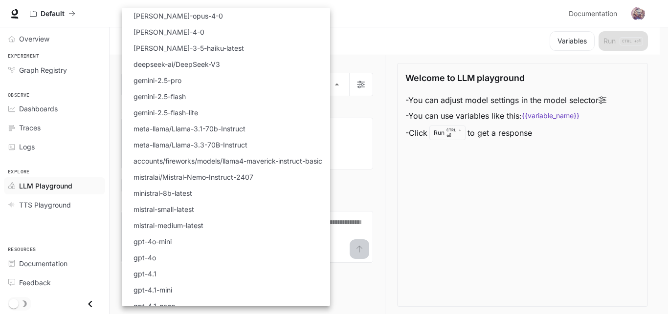 This screenshot has width=668, height=314. Describe the element at coordinates (154, 306) in the screenshot. I see `p: gpt-4.1-nano` at that location.